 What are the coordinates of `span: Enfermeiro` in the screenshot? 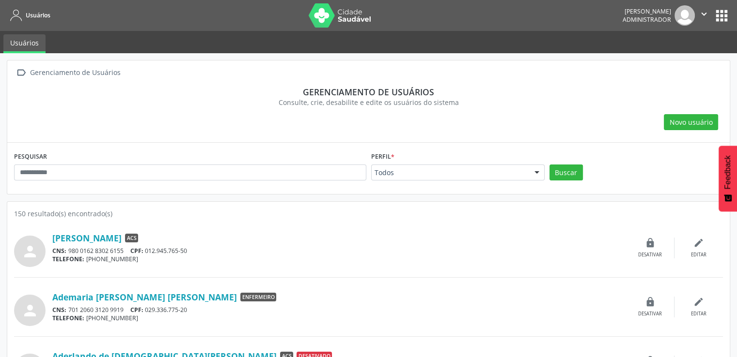 It's located at (258, 297).